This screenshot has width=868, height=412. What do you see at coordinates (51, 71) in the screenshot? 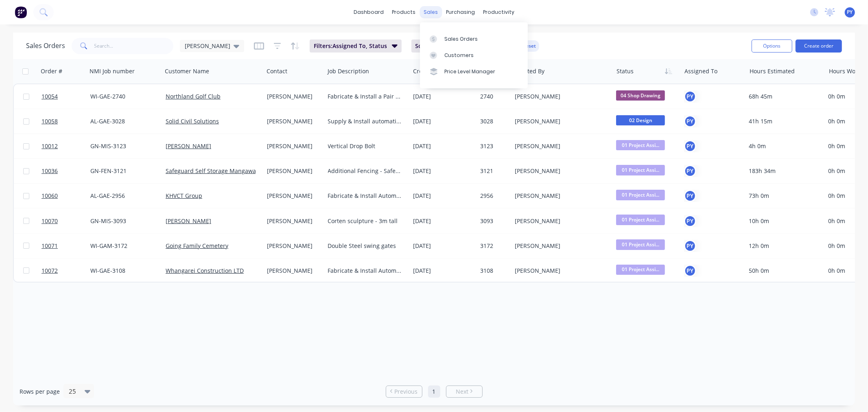
I see `div: Order #` at bounding box center [51, 71].